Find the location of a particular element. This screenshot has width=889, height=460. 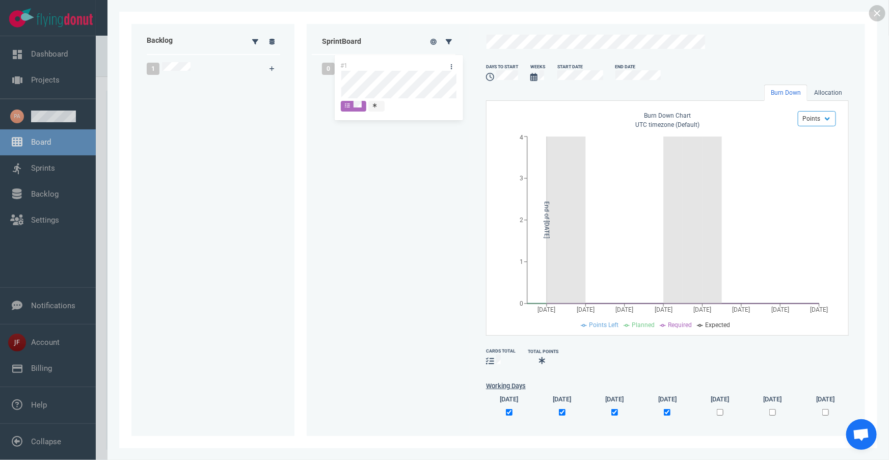

div: UTC timezone (Default) is located at coordinates (667, 121).